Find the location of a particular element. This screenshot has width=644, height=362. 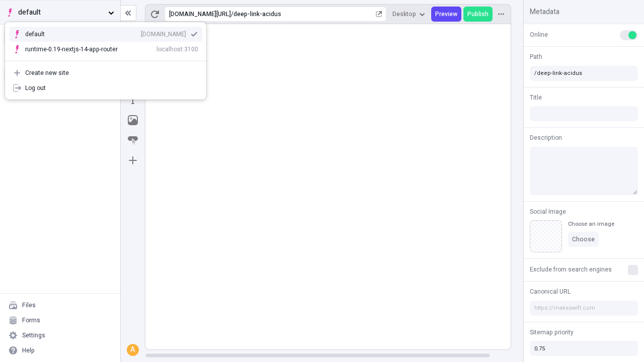

span: Path is located at coordinates (536, 57).